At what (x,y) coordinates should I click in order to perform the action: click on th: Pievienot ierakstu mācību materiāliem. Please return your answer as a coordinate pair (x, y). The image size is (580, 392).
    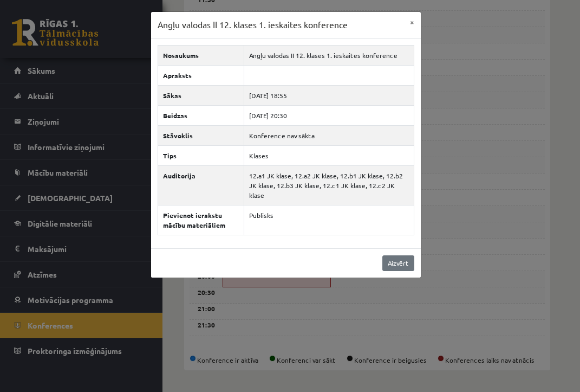
    Looking at the image, I should click on (201, 220).